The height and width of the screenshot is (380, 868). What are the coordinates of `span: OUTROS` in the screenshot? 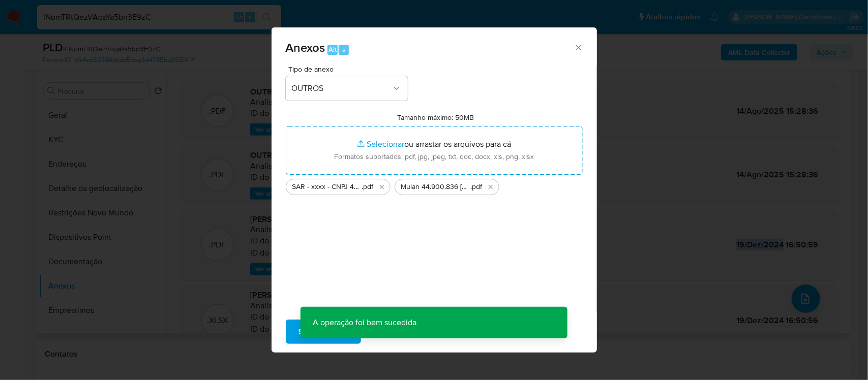 It's located at (342, 88).